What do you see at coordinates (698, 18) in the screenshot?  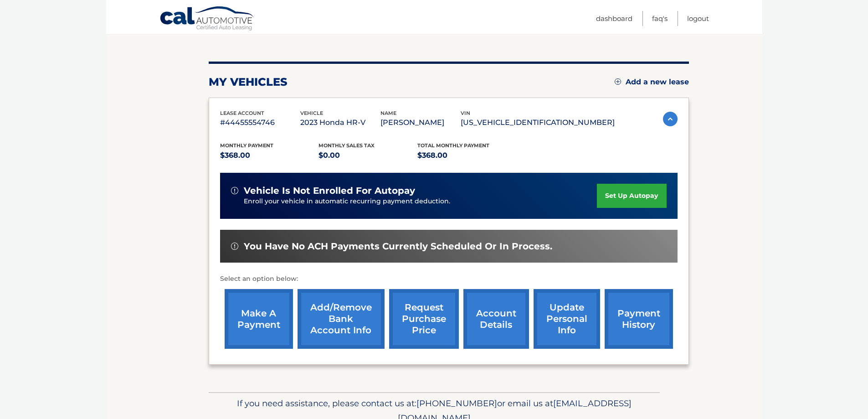 I see `a: Logout` at bounding box center [698, 18].